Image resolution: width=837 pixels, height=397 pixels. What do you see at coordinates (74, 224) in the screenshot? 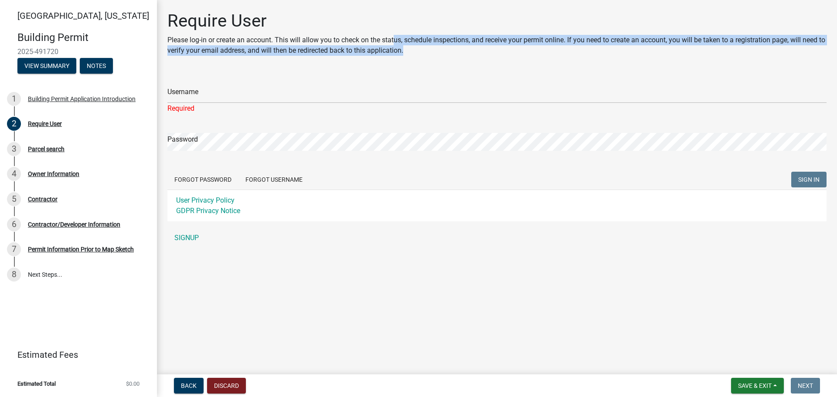
I see `div: Contractor/Developer Information` at bounding box center [74, 224].